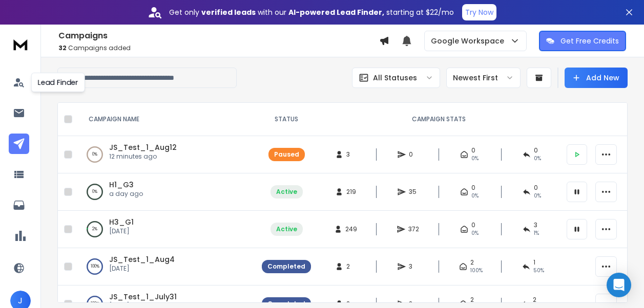 The image size is (644, 308). I want to click on span: 249, so click(351, 229).